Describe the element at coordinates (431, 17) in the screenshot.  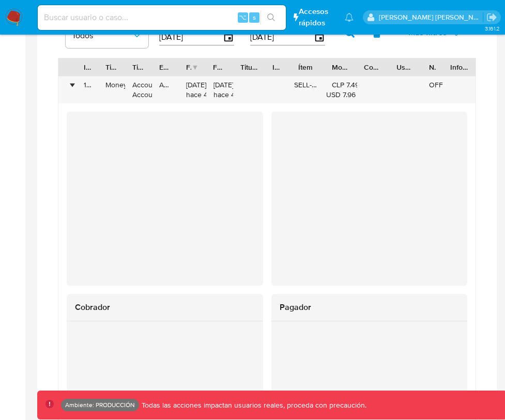
I see `p: mauro.ibarra@mercadolibre.com` at that location.